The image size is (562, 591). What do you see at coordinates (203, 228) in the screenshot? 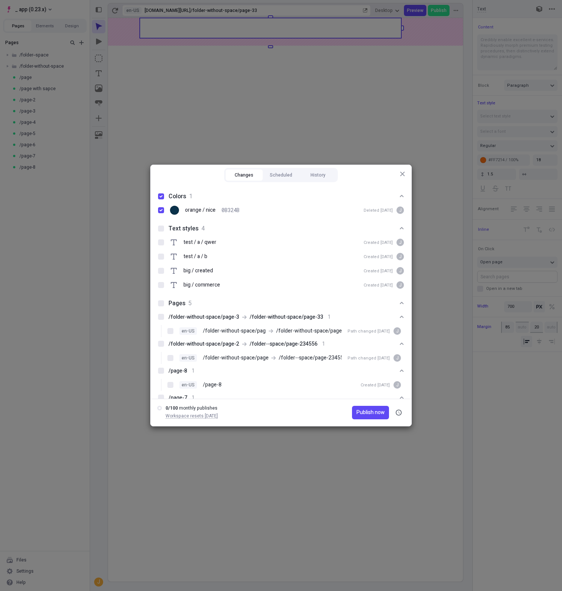
I see `span: 4` at bounding box center [203, 228].